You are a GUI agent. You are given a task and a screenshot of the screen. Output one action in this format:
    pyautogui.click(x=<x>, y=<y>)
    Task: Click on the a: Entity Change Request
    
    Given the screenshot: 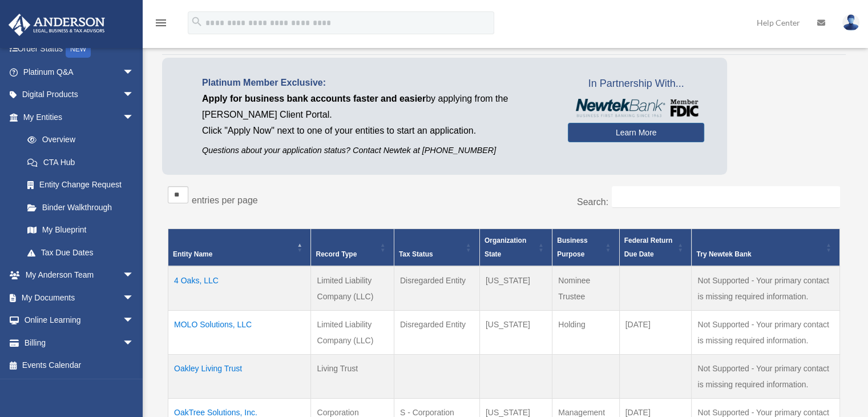 What is the action you would take?
    pyautogui.click(x=80, y=185)
    